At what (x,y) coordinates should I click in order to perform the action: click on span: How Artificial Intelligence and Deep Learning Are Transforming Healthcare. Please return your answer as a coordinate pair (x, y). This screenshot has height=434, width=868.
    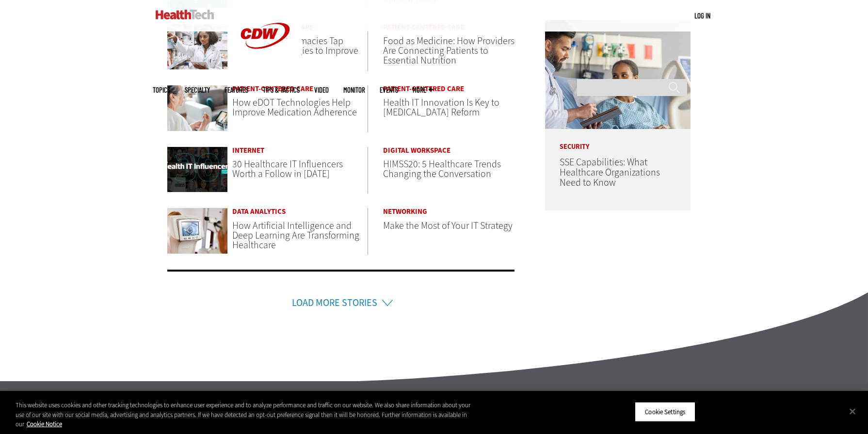
    Looking at the image, I should click on (296, 235).